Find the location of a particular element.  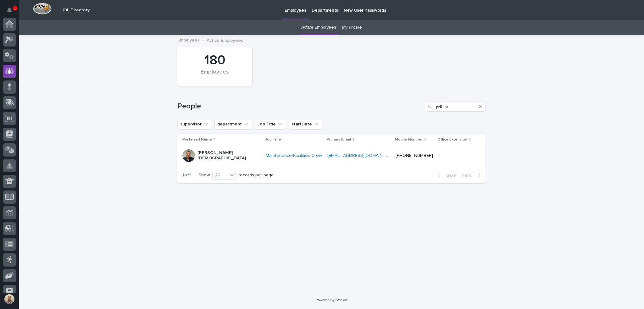

a: My Profile is located at coordinates (352, 27).